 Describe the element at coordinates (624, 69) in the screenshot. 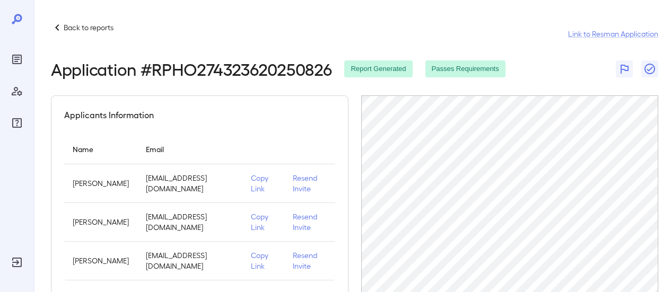

I see `button: Flag Report` at that location.